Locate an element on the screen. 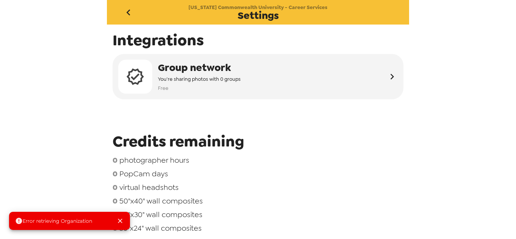  span: Error retrieving Organization is located at coordinates (54, 221).